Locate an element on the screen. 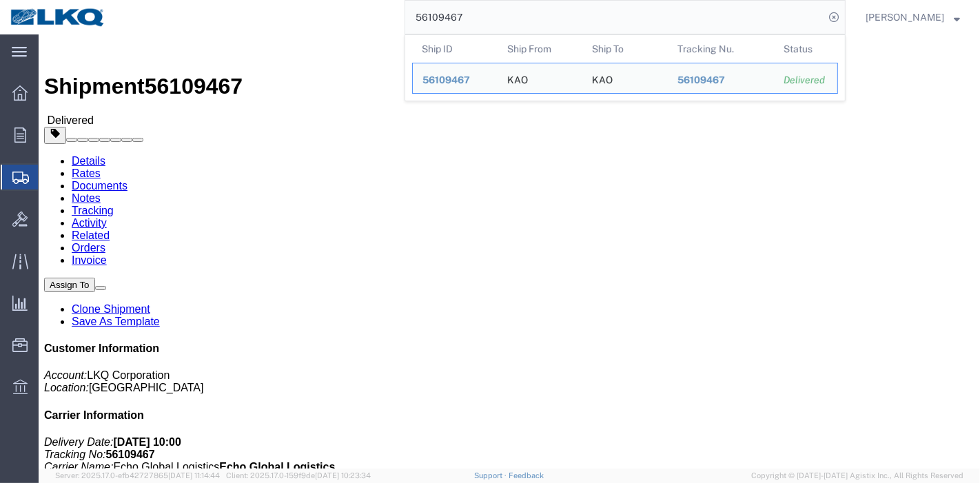  th: Ship ID is located at coordinates (455, 49).